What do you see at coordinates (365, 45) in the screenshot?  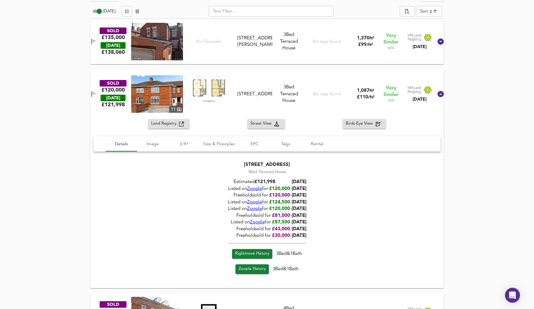 I see `span: £ 99` at bounding box center [365, 45].